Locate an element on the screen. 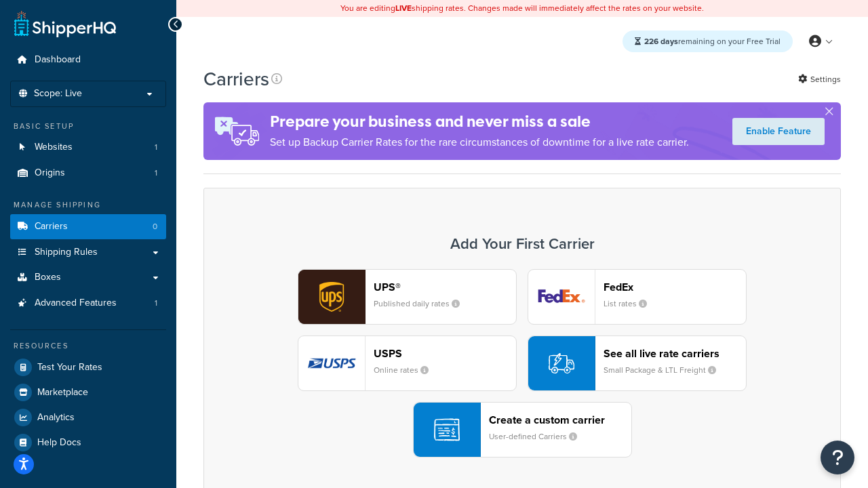  a: Test Your Rates is located at coordinates (88, 368).